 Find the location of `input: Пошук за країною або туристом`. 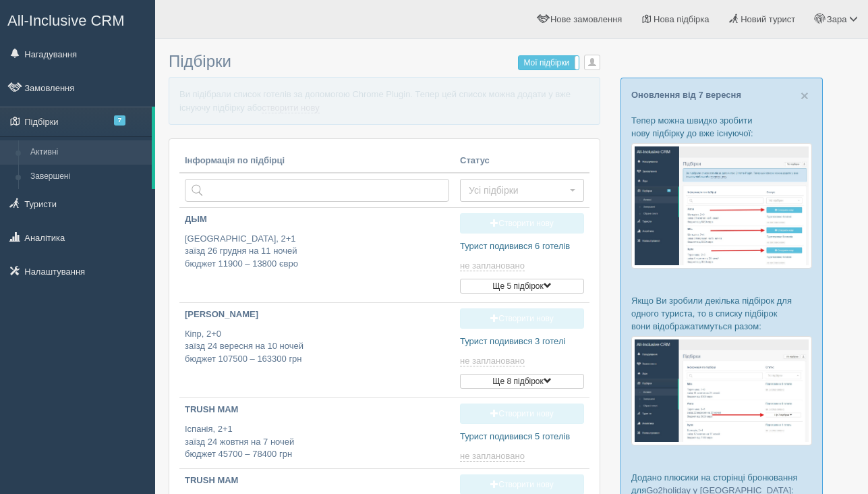

input: Пошук за країною або туристом is located at coordinates (317, 190).